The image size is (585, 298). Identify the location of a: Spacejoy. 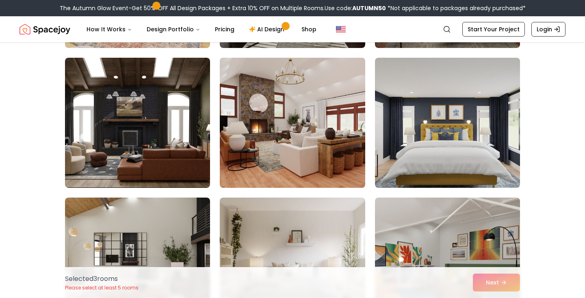
(45, 29).